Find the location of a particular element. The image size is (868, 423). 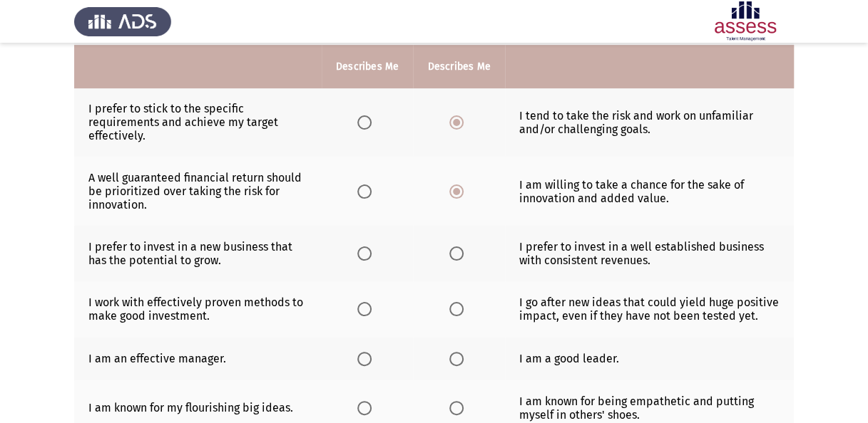

td: I prefer to stick to the specific requirements and achieve my target effectively. is located at coordinates (198, 122).